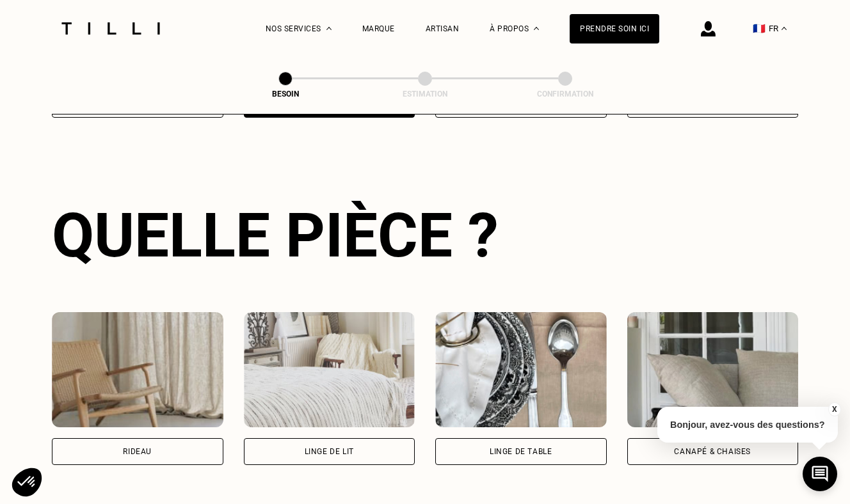 This screenshot has height=504, width=850. What do you see at coordinates (425, 236) in the screenshot?
I see `div: Quelle pièce ?` at bounding box center [425, 236].